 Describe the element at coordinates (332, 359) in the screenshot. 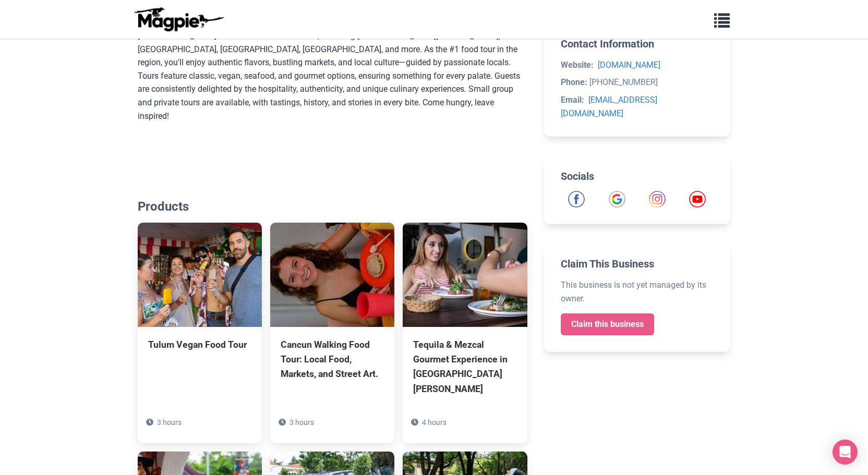

I see `div: Cancun Walking Food Tour: Local Food, Markets, and Street Art.` at that location.